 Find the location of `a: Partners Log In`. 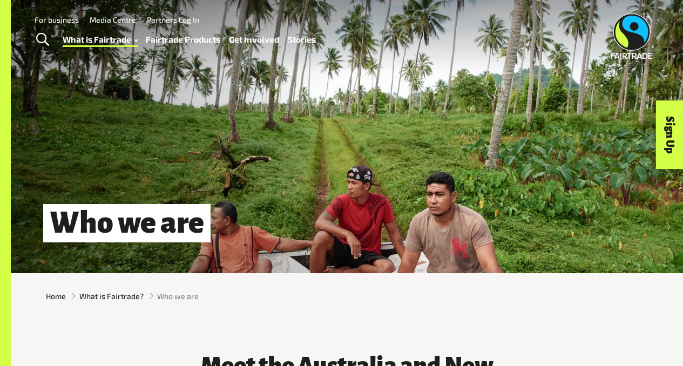

a: Partners Log In is located at coordinates (173, 19).